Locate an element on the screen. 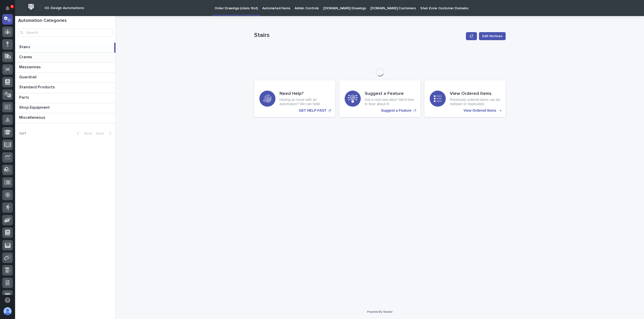 This screenshot has height=319, width=644. h2: 03. Design Automations is located at coordinates (64, 8).